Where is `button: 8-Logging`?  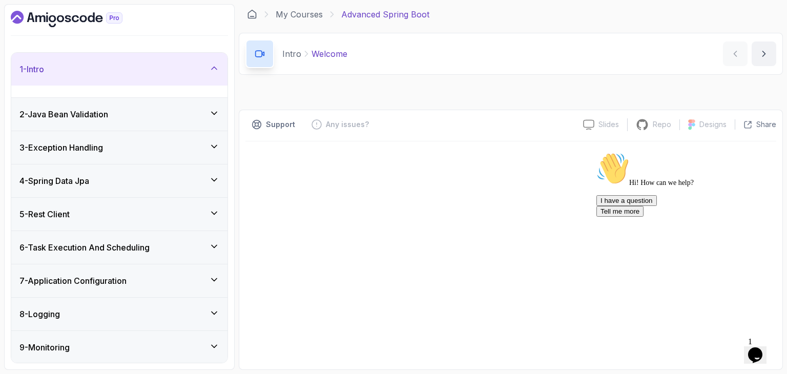 button: 8-Logging is located at coordinates (119, 314).